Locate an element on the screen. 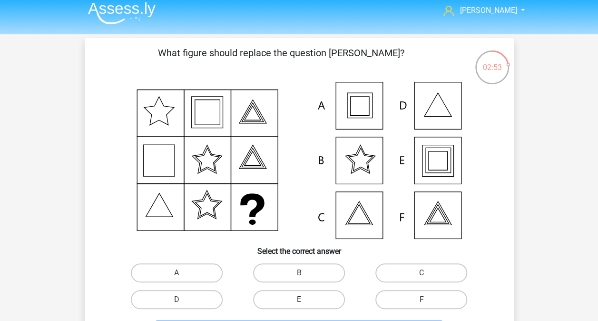 The image size is (598, 321). label: A is located at coordinates (176, 273).